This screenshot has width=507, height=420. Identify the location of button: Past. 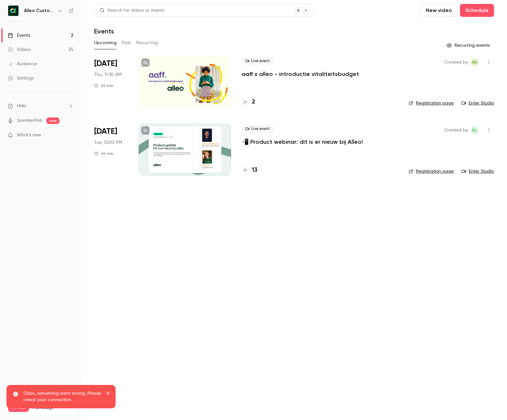
(126, 43).